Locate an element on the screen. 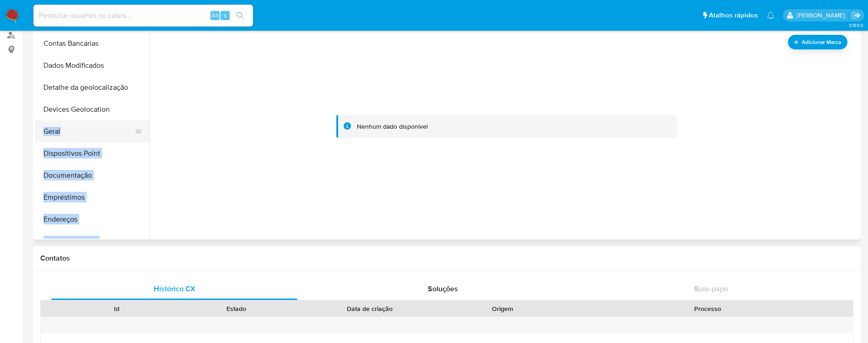 Image resolution: width=868 pixels, height=343 pixels. div: Estado is located at coordinates (237, 308).